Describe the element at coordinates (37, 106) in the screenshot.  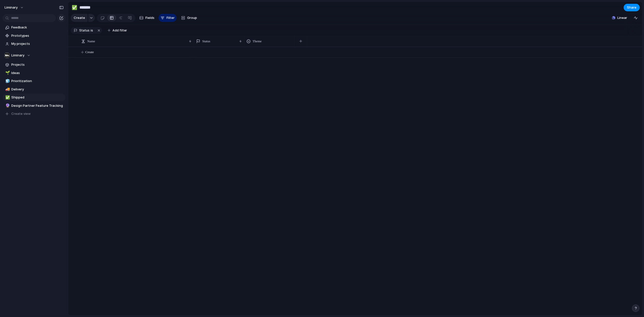
I see `span: Design Partner Feature Tracking` at that location.